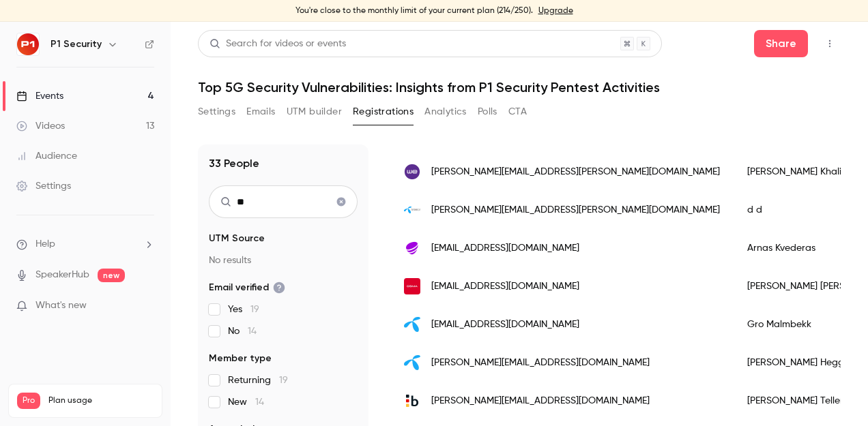  Describe the element at coordinates (341, 201) in the screenshot. I see `button: Clear search` at that location.